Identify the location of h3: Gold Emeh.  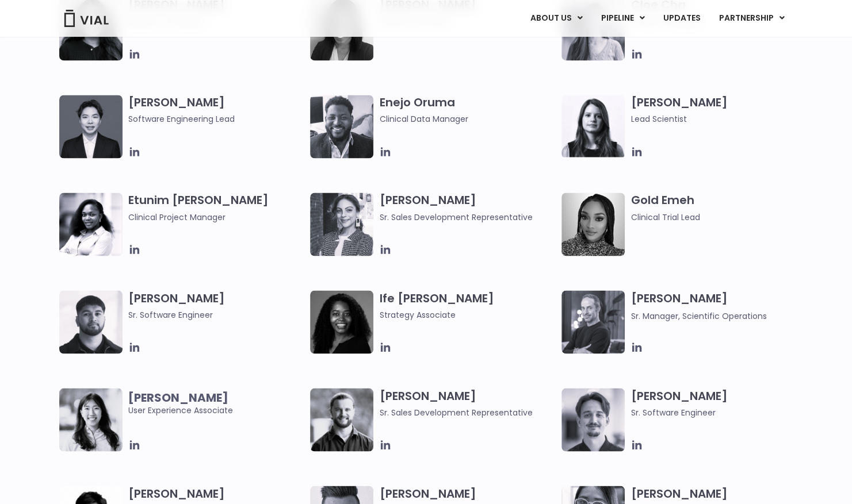
(718, 208).